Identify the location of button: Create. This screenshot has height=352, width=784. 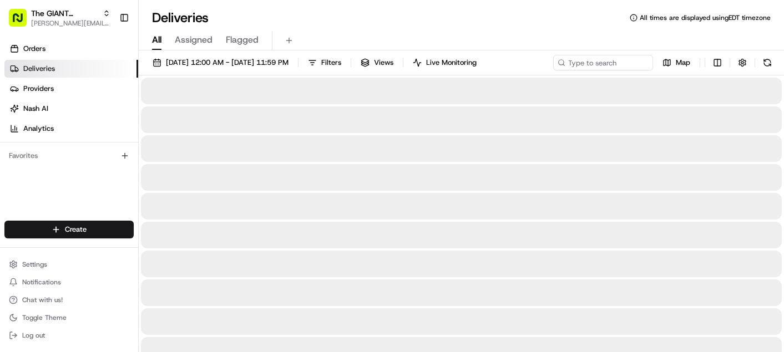
(69, 230).